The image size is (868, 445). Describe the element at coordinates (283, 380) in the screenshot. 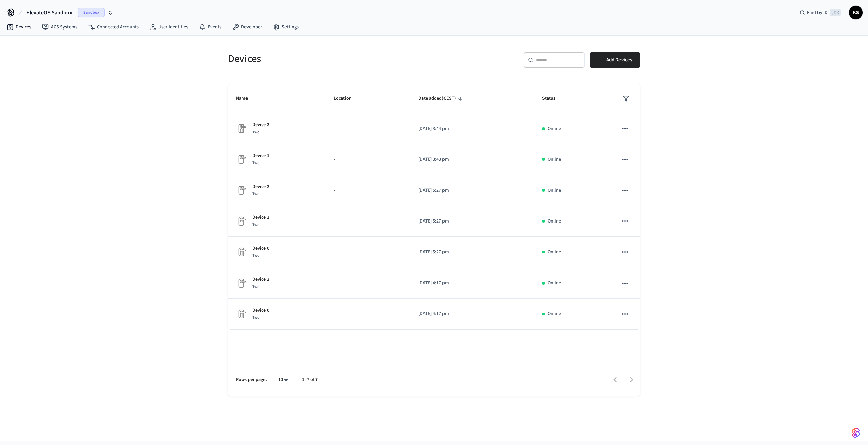

I see `div: 10` at that location.